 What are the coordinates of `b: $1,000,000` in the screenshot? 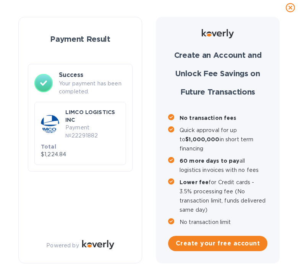 It's located at (202, 139).